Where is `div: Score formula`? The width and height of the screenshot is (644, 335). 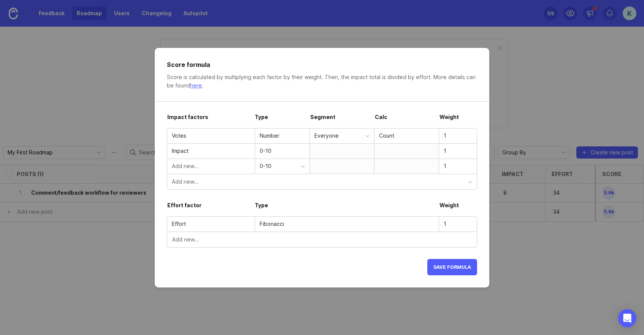
div: Score formula is located at coordinates (322, 64).